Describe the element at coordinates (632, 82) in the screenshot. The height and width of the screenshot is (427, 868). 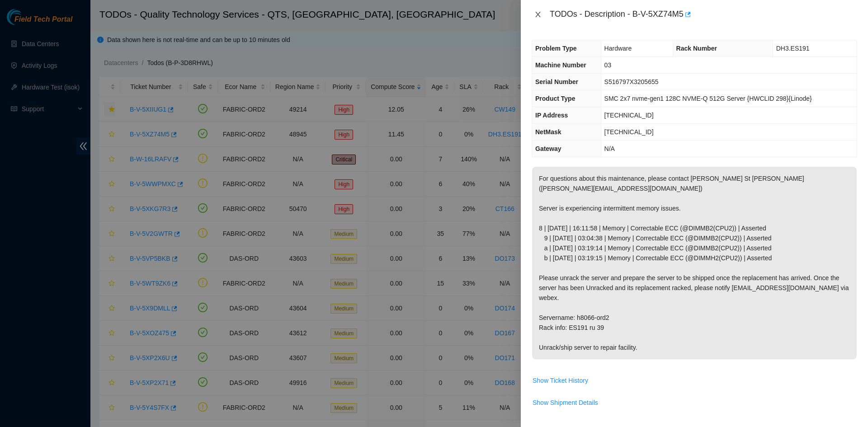
I see `span: S516797X3205655` at that location.